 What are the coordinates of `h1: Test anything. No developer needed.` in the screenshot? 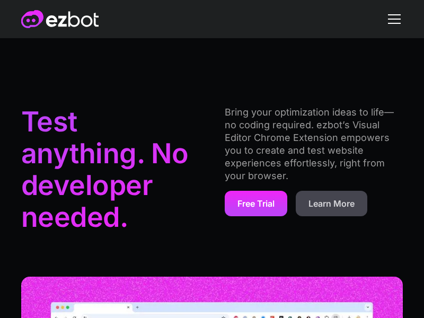 It's located at (110, 172).